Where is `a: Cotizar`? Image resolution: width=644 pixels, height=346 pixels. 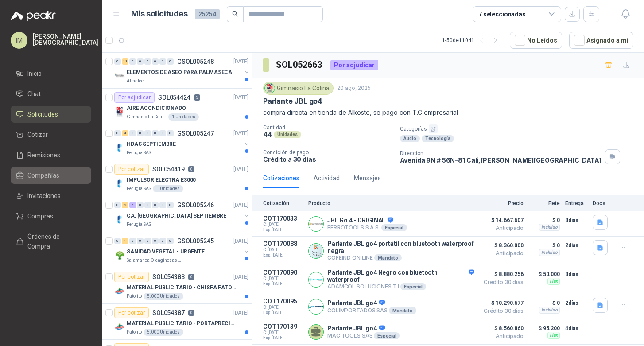 a: Cotizar is located at coordinates (51, 135).